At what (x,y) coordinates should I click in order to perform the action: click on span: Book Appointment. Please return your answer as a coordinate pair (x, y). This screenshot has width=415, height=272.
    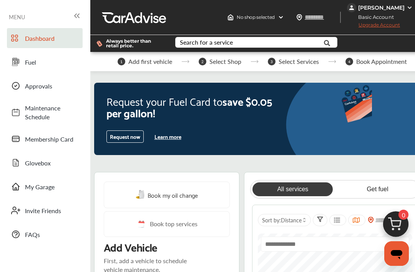
    Looking at the image, I should click on (381, 61).